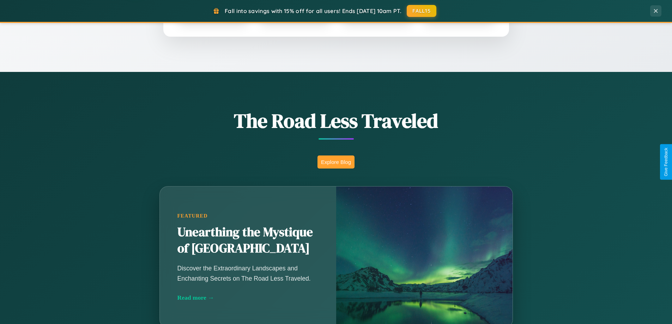 The height and width of the screenshot is (324, 672). Describe the element at coordinates (248, 298) in the screenshot. I see `div: Read more →` at that location.